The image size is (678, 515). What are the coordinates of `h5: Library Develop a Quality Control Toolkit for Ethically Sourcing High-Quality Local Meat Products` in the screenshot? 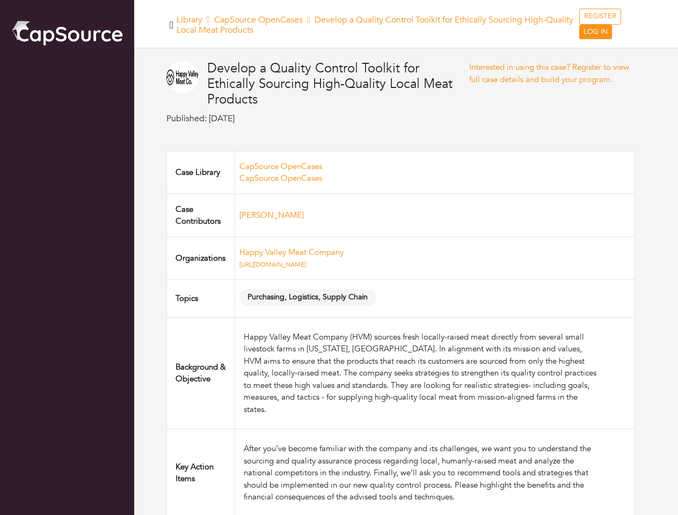 It's located at (378, 25).